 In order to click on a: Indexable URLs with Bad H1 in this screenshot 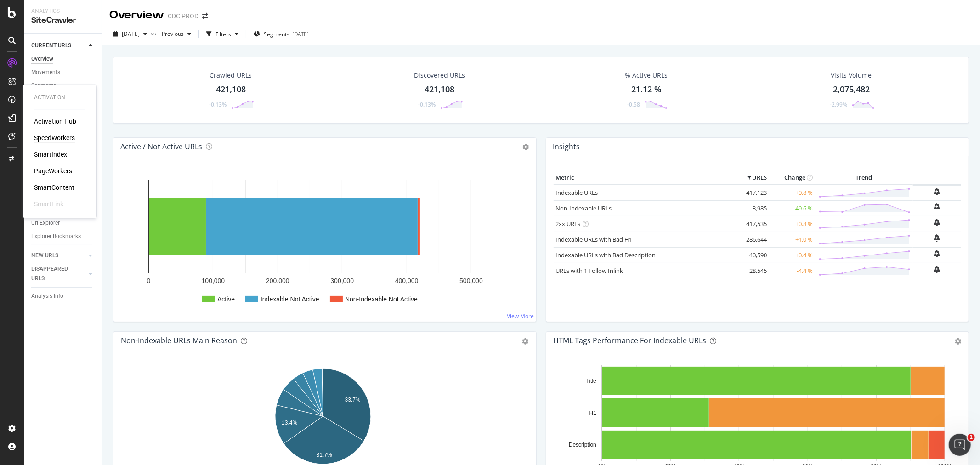, I will do `click(594, 239)`.